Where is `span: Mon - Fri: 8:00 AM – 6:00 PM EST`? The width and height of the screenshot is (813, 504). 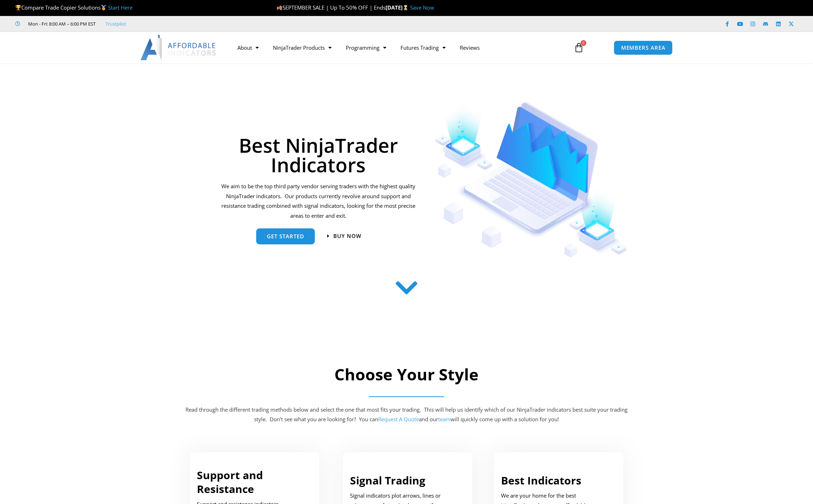 span: Mon - Fri: 8:00 AM – 6:00 PM EST is located at coordinates (61, 24).